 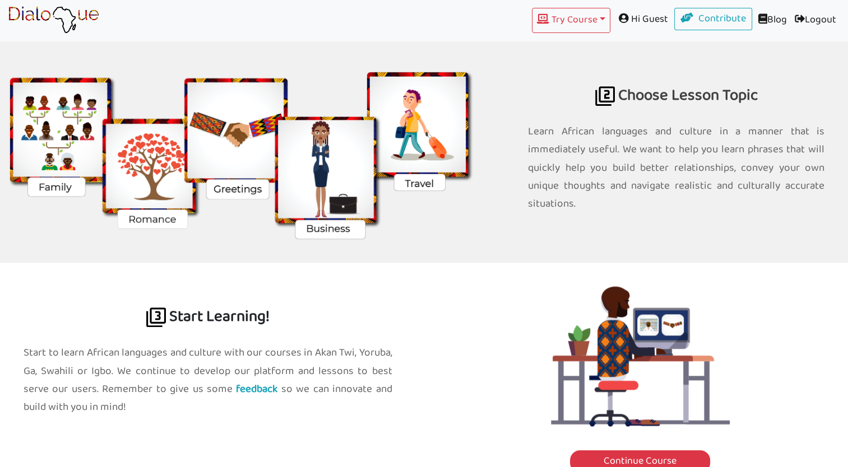 I want to click on img: learn africa, so click(x=156, y=317).